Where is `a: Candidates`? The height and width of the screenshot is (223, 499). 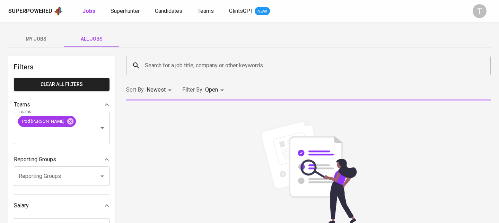 a: Candidates is located at coordinates (169, 11).